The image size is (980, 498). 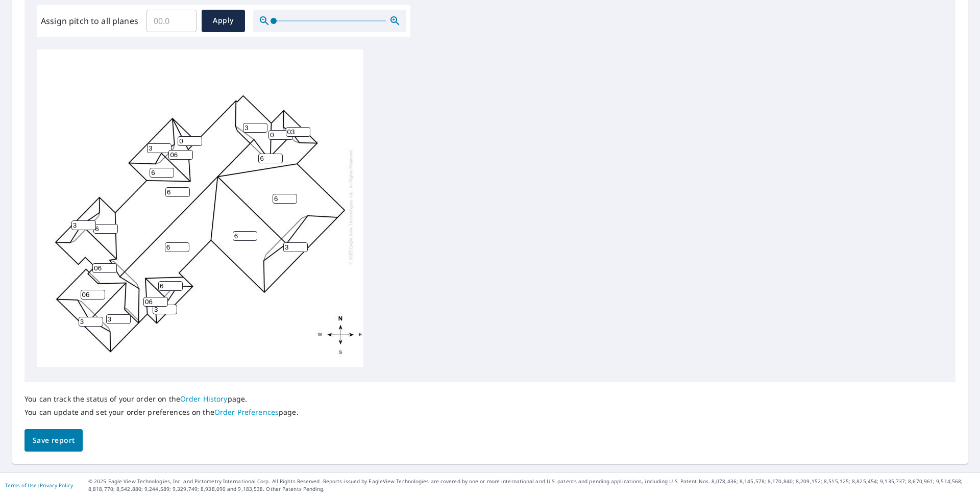 I want to click on button: Apply, so click(x=224, y=21).